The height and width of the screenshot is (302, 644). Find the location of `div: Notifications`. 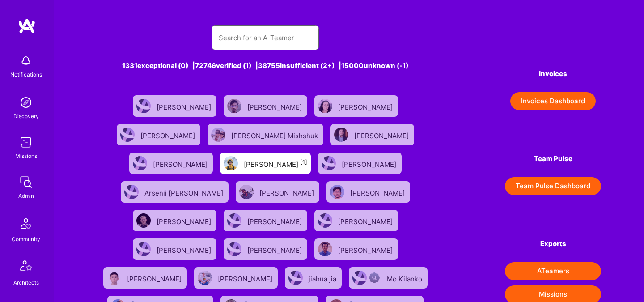

div: Notifications is located at coordinates (26, 74).